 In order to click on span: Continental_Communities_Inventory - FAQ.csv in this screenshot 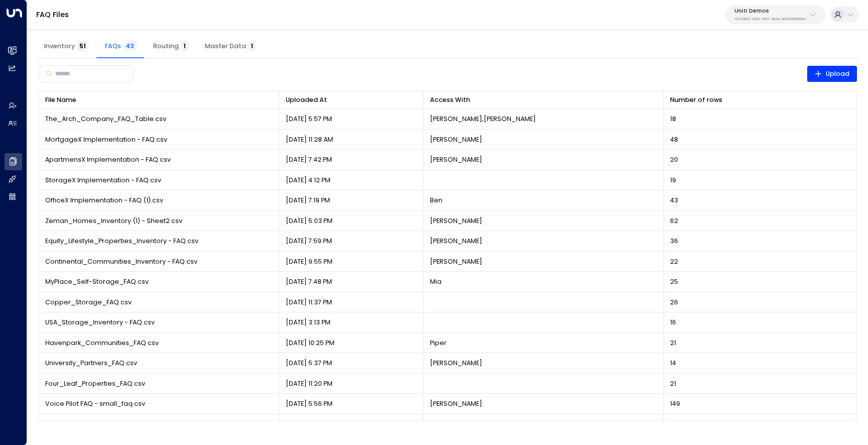, I will do `click(121, 261)`.